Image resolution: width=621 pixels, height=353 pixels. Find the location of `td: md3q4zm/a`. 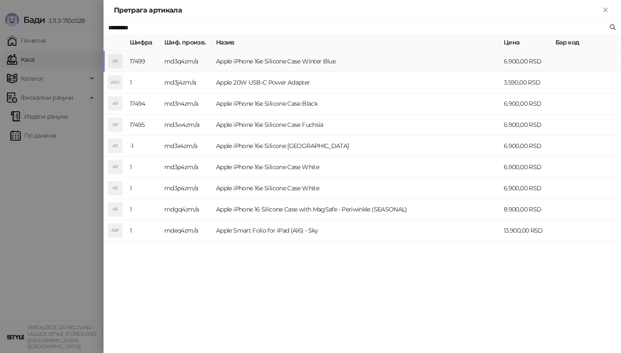

td: md3q4zm/a is located at coordinates (187, 61).